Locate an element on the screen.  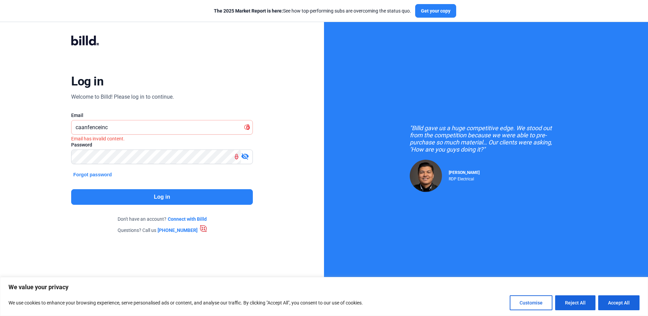
div: "Billd gave us a huge competitive edge. We stood out from the competition because we were able to... is located at coordinates (486, 139).